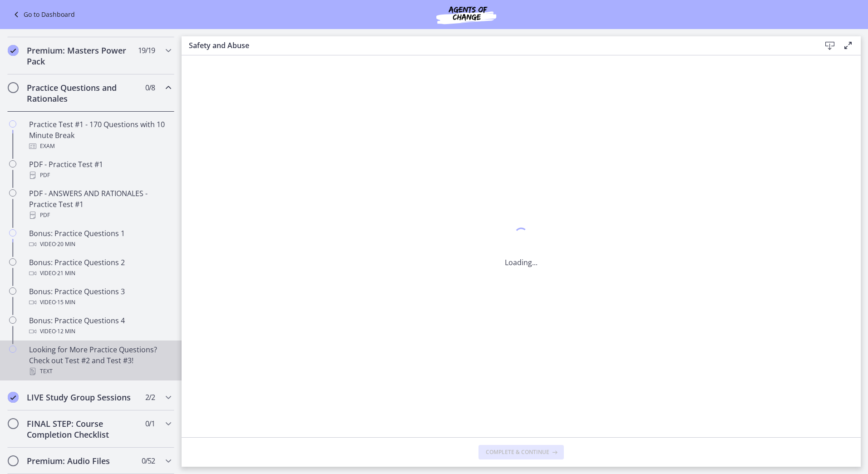 This screenshot has width=868, height=474. Describe the element at coordinates (82, 56) in the screenshot. I see `h2: Premium: Masters Power Pack` at that location.